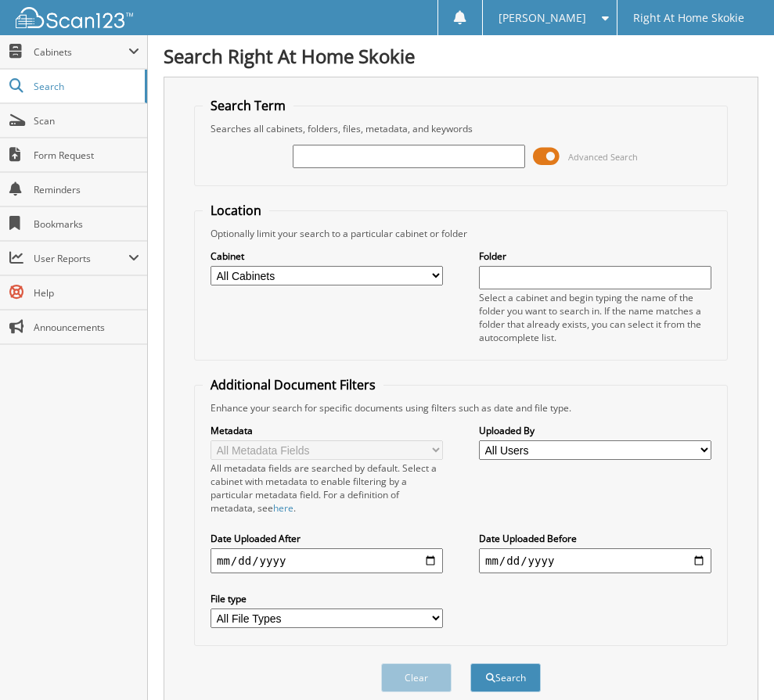 The image size is (774, 700). I want to click on legend: Additional Document Filters, so click(293, 385).